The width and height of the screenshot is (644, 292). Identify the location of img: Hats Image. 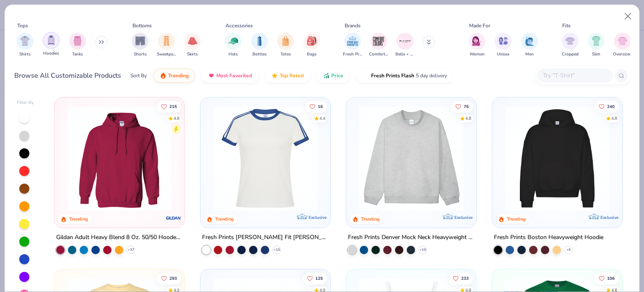
(233, 41).